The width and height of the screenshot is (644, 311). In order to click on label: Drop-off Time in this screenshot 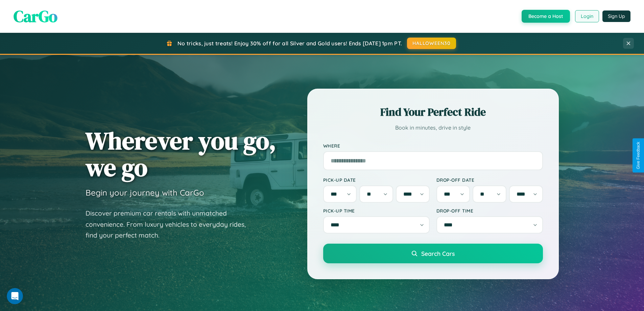, I will do `click(490, 211)`.